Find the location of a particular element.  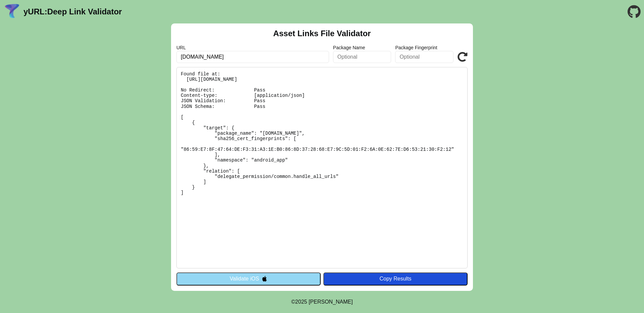

h2: Asset Links File Validator is located at coordinates (322, 33).